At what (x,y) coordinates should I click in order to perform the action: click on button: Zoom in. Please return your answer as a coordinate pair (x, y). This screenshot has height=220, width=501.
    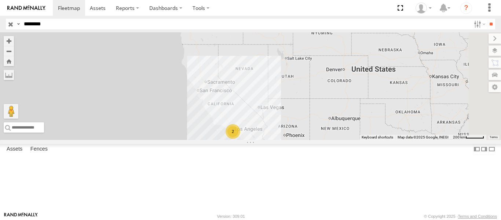
    Looking at the image, I should click on (9, 41).